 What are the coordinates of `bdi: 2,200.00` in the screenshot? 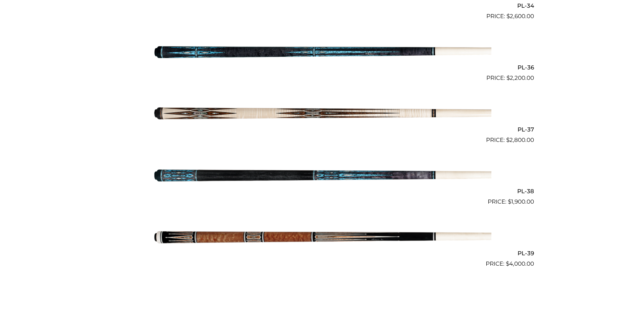 It's located at (520, 78).